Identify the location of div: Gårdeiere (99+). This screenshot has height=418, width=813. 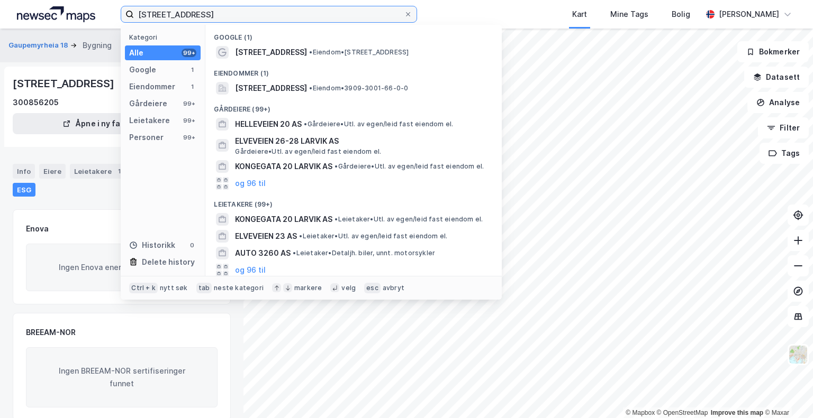
(353, 106).